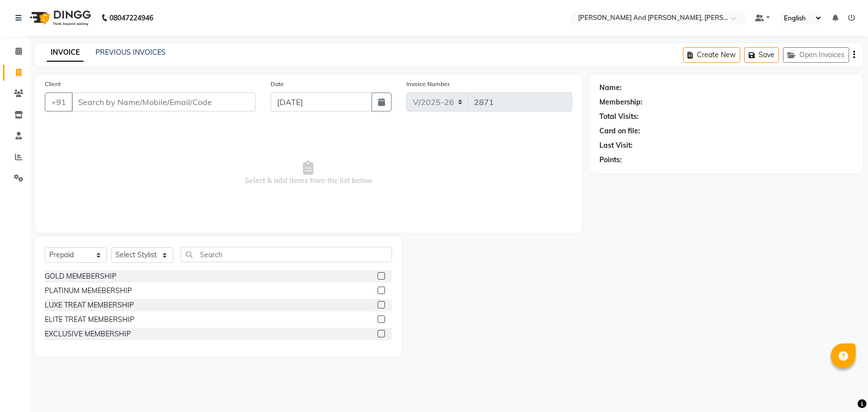  Describe the element at coordinates (621, 102) in the screenshot. I see `div: Membership:` at that location.